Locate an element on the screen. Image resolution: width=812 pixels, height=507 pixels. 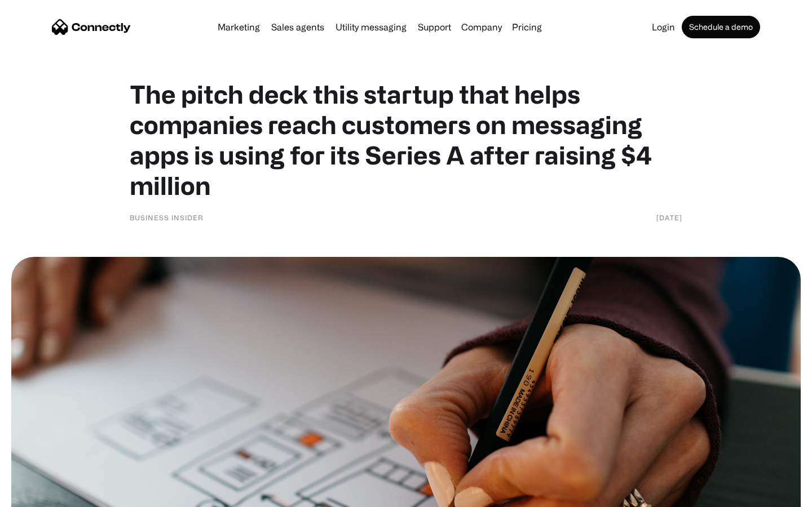
ul: Language list is located at coordinates (45, 495).